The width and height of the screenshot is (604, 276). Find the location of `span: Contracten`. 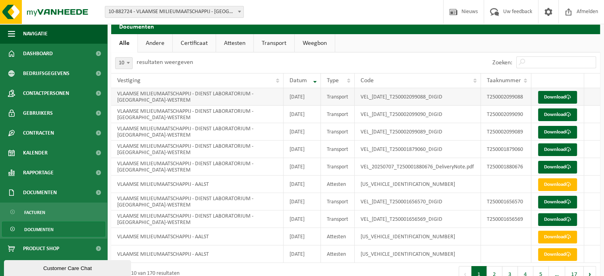

span: Contracten is located at coordinates (39, 133).